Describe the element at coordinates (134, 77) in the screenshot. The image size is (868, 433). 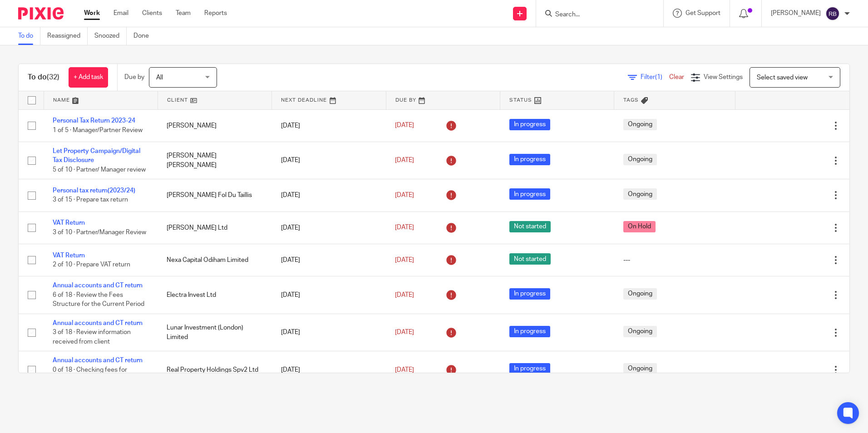
I see `p: Due by` at that location.